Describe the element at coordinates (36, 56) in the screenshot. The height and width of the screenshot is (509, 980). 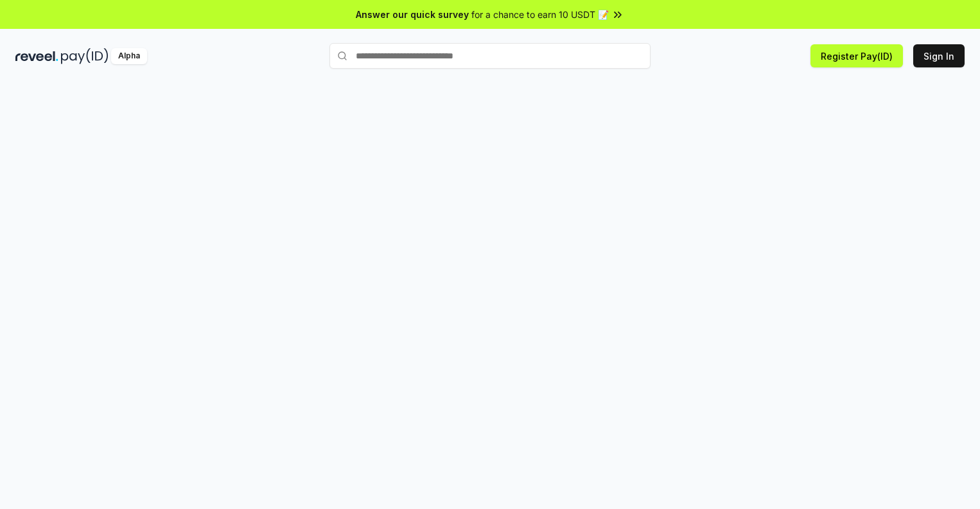
I see `img: reveel_dark` at that location.